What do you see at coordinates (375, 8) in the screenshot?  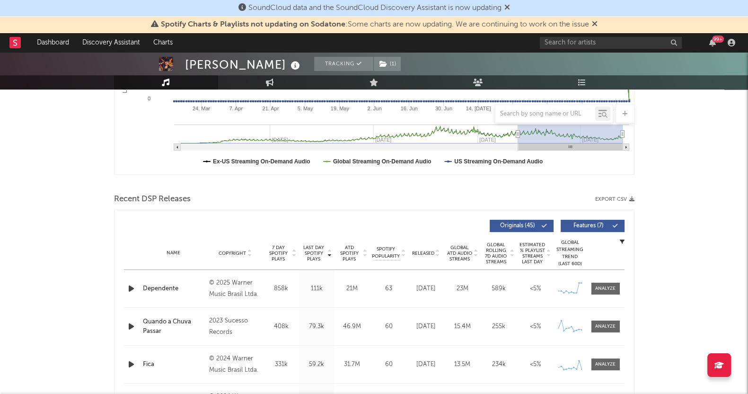 I see `span: SoundCloud data and the SoundCloud Discovery Assistant is now updating` at bounding box center [375, 8].